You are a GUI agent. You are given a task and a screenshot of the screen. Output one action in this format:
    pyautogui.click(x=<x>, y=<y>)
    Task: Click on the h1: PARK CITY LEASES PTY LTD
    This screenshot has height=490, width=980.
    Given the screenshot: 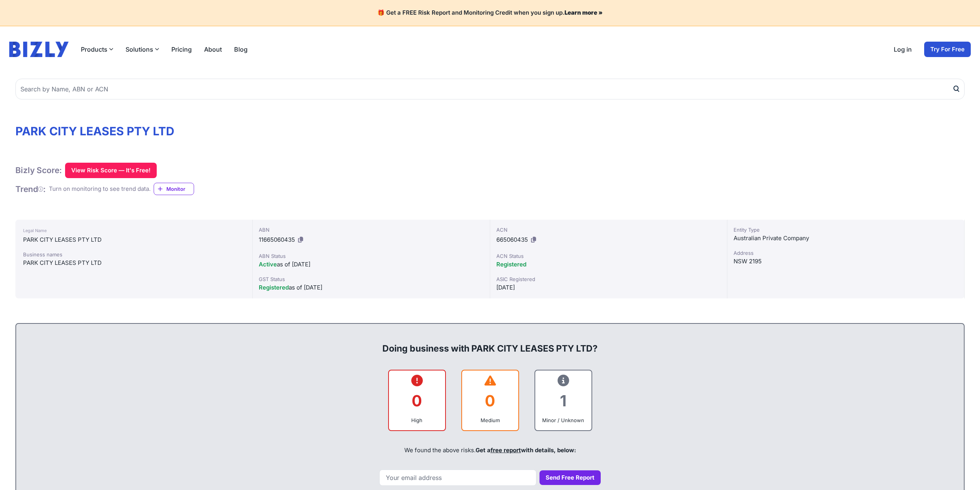 What is the action you would take?
    pyautogui.click(x=490, y=131)
    